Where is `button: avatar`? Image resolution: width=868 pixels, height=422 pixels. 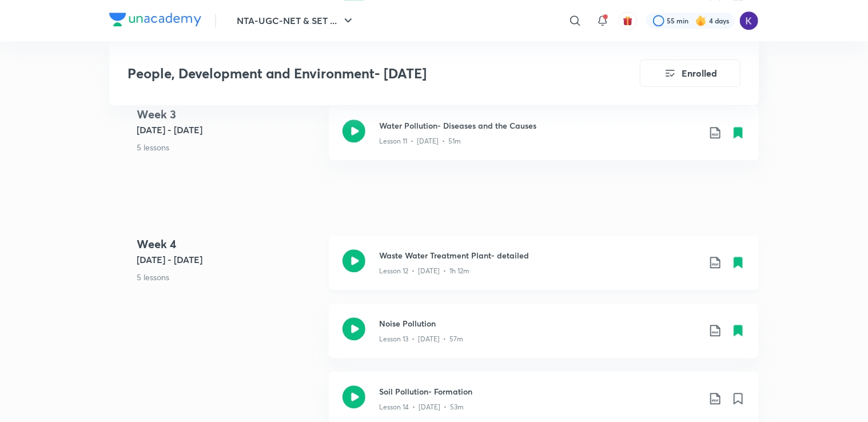
button: avatar is located at coordinates (628, 20).